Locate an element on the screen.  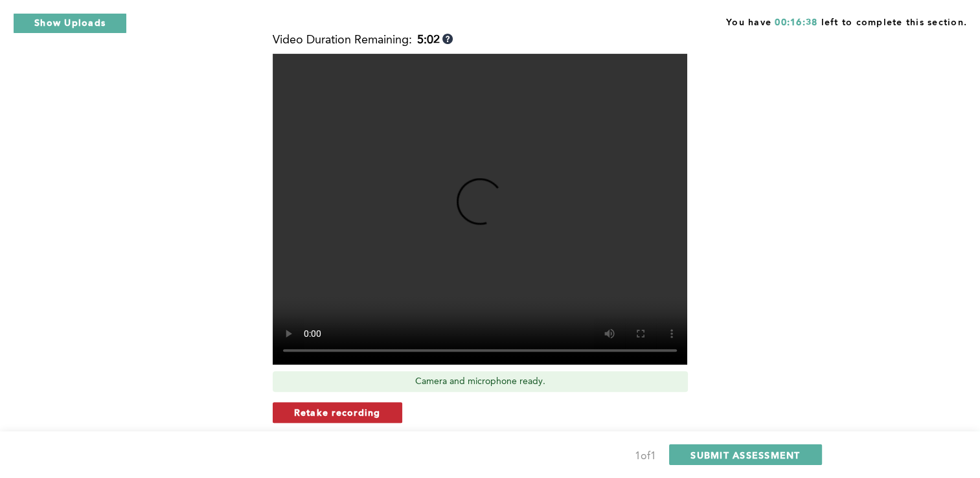
span: You have left to complete this section. is located at coordinates (847, 21).